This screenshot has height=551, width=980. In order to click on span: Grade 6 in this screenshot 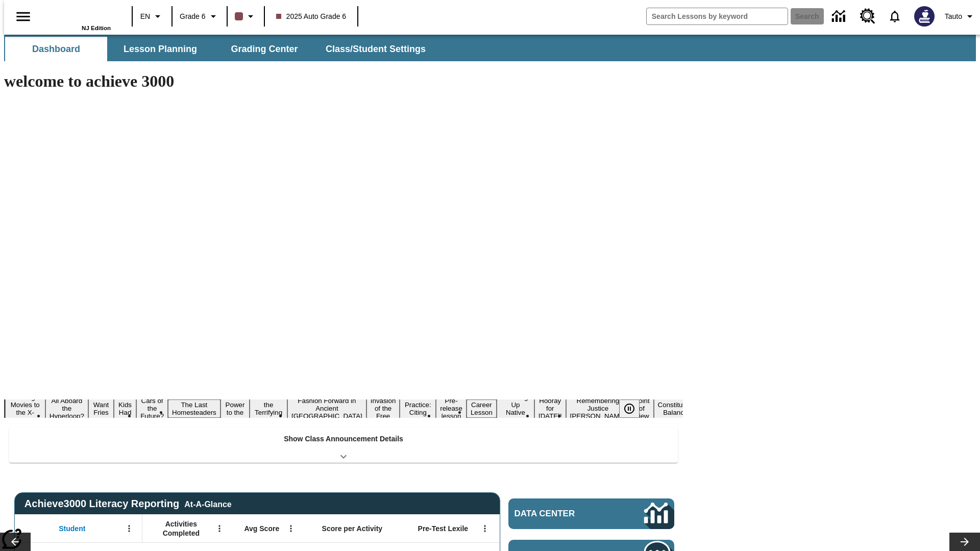, I will do `click(192, 16)`.